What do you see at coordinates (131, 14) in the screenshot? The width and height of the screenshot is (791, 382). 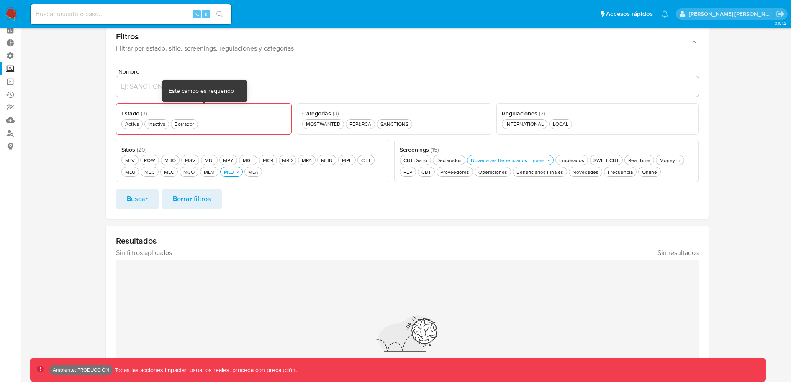 I see `input: Buscar usuario o caso...` at bounding box center [131, 14].